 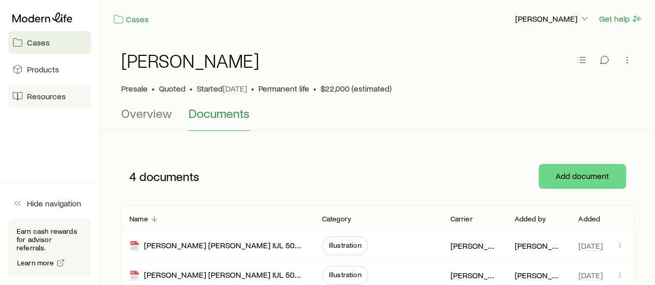 What do you see at coordinates (50, 96) in the screenshot?
I see `a: Resources` at bounding box center [50, 96].